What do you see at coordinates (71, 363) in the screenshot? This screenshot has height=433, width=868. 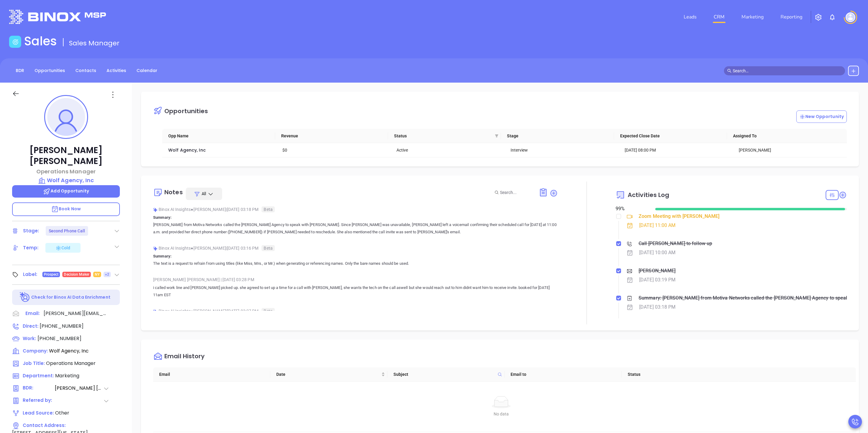 I see `span: Operations Manager` at bounding box center [71, 363].